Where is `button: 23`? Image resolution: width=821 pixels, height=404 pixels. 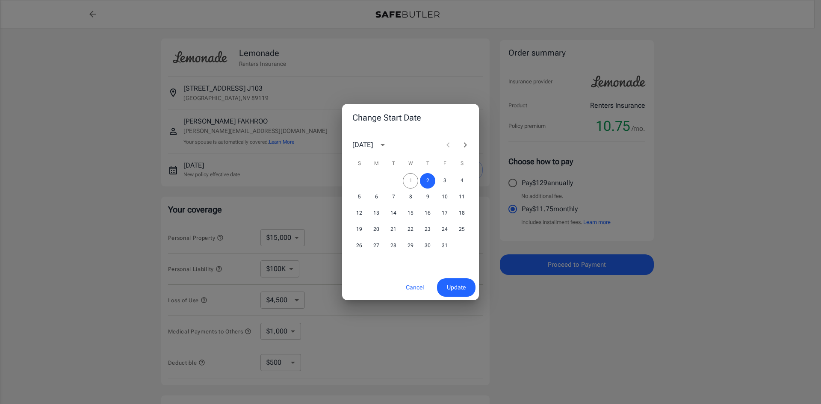 button: 23 is located at coordinates (428, 230).